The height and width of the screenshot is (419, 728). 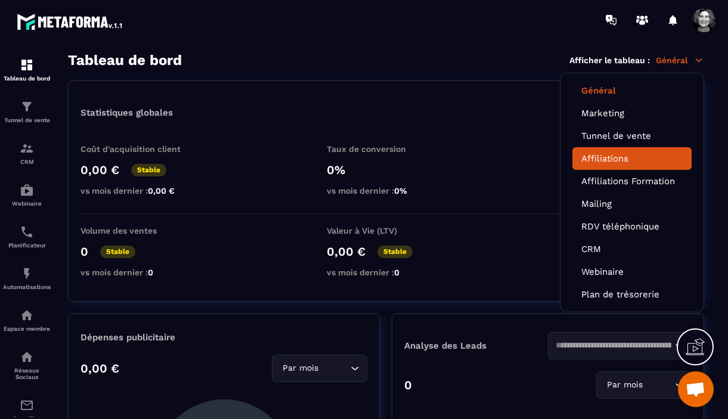 What do you see at coordinates (27, 320) in the screenshot?
I see `a: automationsautomationsEspace membre` at bounding box center [27, 320].